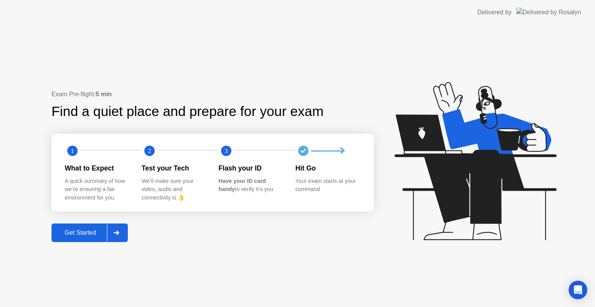  I want to click on b: Have your ID card handy, so click(242, 185).